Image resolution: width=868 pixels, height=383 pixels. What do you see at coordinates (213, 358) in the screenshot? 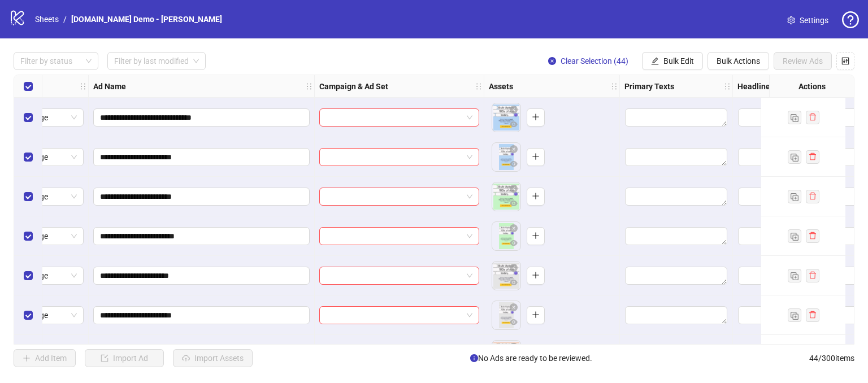
I see `button: Import Assets` at bounding box center [213, 358].